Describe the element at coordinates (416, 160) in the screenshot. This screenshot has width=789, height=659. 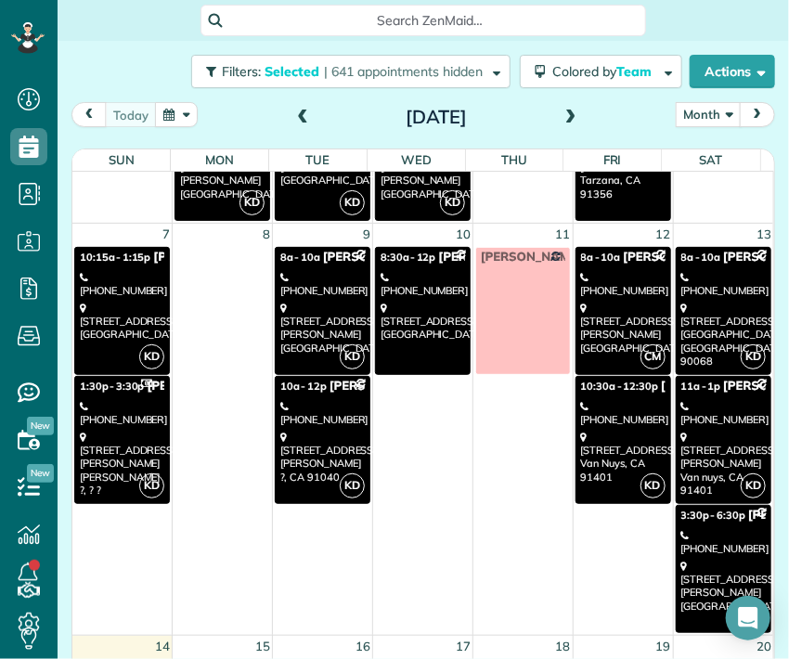
I see `span: Wed` at that location.